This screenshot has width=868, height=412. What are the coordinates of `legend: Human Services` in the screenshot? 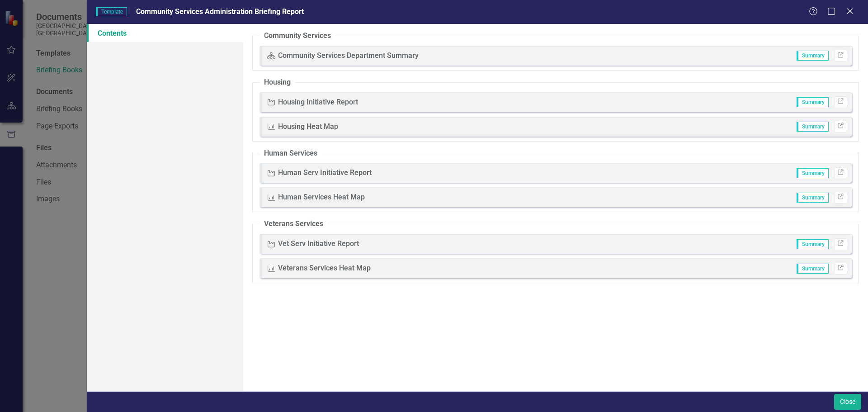 It's located at (291, 153).